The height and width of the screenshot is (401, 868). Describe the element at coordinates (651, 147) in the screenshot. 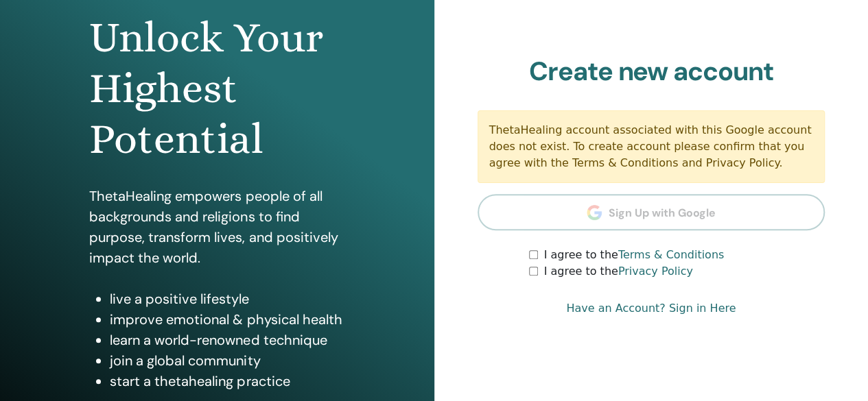

I see `div: ThetaHealing account associated with this Google account does not exist. To create account please...` at that location.